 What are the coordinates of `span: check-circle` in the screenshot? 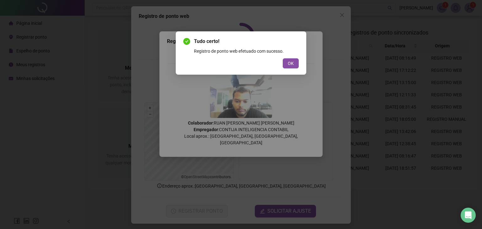 It's located at (187, 41).